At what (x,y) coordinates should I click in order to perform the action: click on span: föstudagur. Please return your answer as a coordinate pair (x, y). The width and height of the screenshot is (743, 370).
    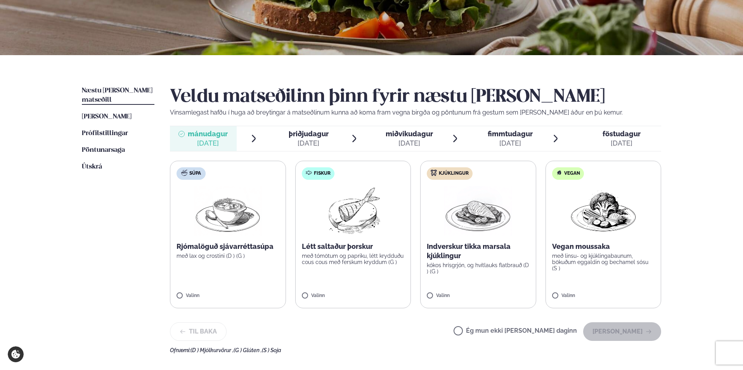
    Looking at the image, I should click on (622, 133).